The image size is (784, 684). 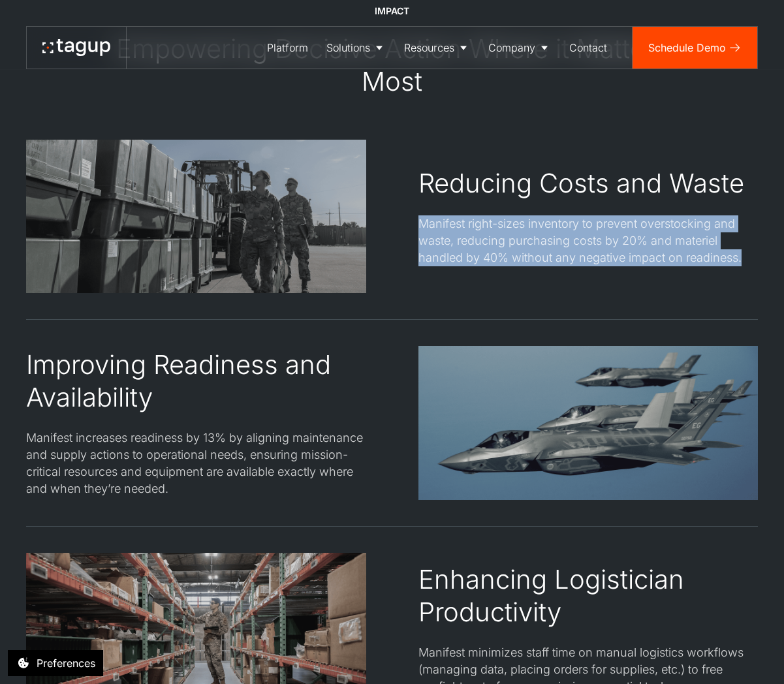 I want to click on a: Platform, so click(x=287, y=48).